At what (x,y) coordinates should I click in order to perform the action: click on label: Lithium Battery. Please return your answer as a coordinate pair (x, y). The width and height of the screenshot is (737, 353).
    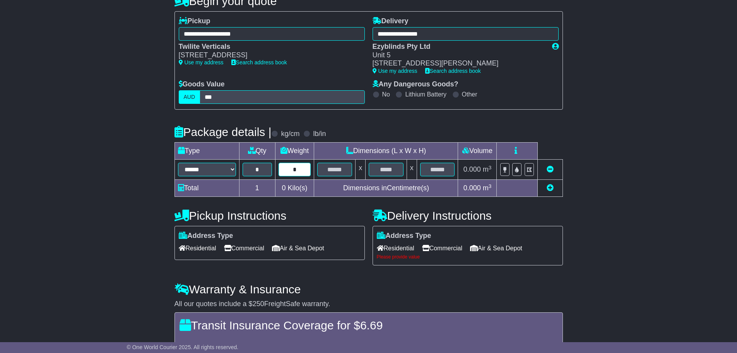
    Looking at the image, I should click on (426, 94).